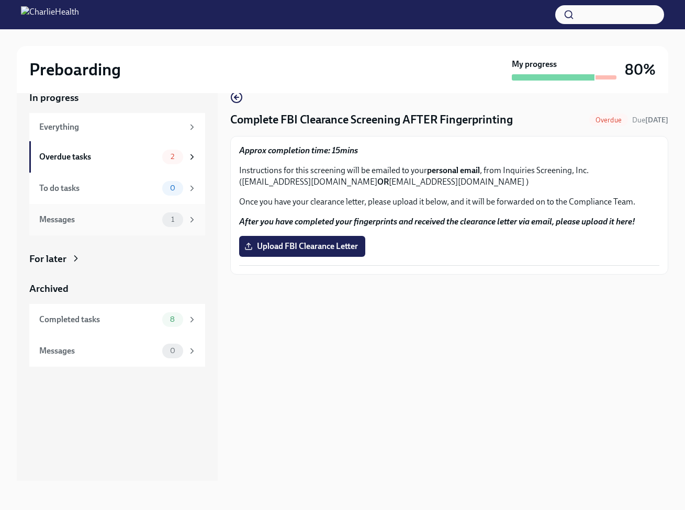 This screenshot has width=685, height=510. What do you see at coordinates (449, 176) in the screenshot?
I see `p: Instructions for this screening will be emailed to your , from Inquiries Screening, Inc. ([EMAIL_...` at bounding box center [449, 176].